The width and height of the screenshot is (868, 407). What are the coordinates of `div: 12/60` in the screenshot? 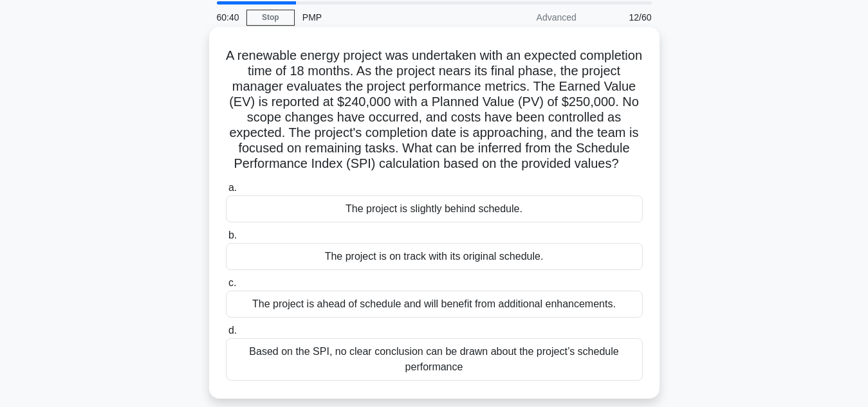 It's located at (622, 17).